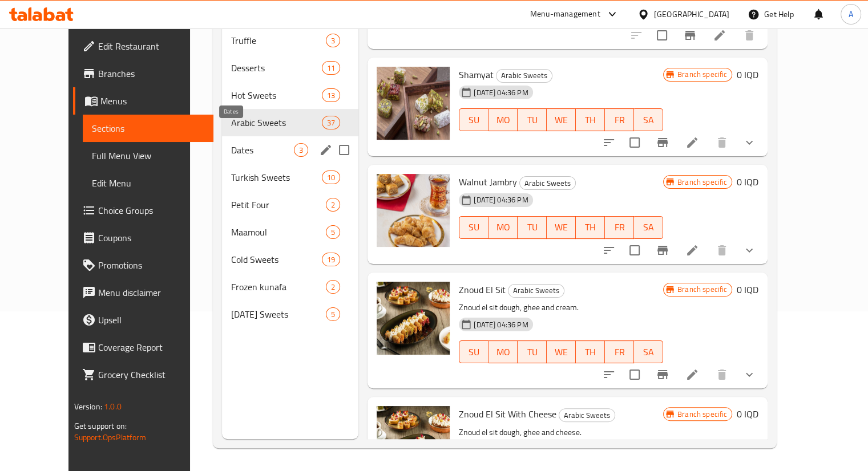  I want to click on a: Edit menu item, so click(720, 35).